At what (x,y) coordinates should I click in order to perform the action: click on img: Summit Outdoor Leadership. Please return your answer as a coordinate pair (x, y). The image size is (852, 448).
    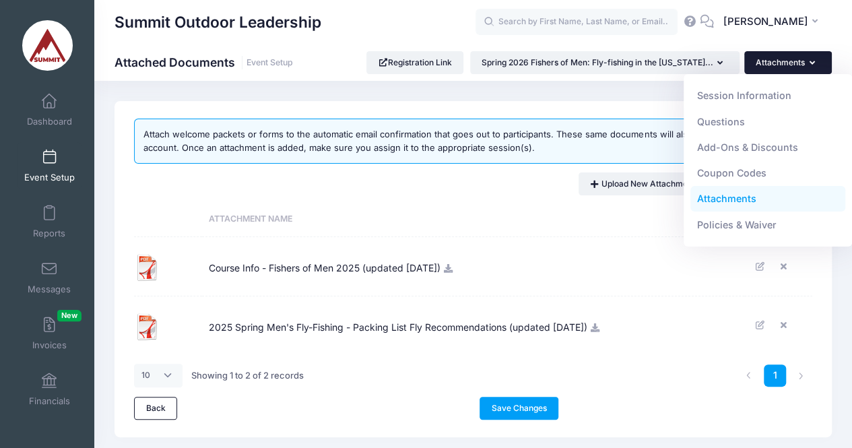
    Looking at the image, I should click on (47, 45).